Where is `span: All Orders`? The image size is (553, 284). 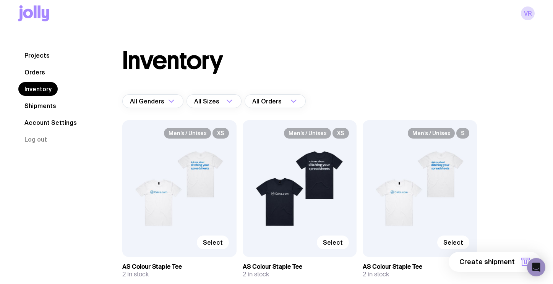
span: All Orders is located at coordinates (267, 101).